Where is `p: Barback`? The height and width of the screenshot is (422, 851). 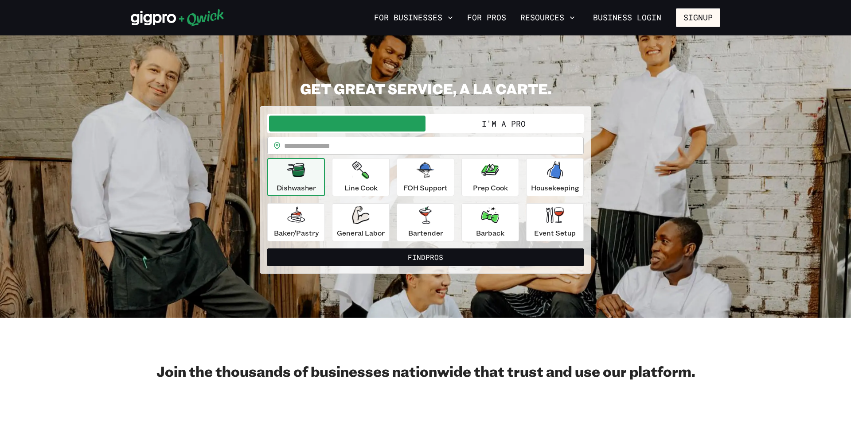 p: Barback is located at coordinates (490, 233).